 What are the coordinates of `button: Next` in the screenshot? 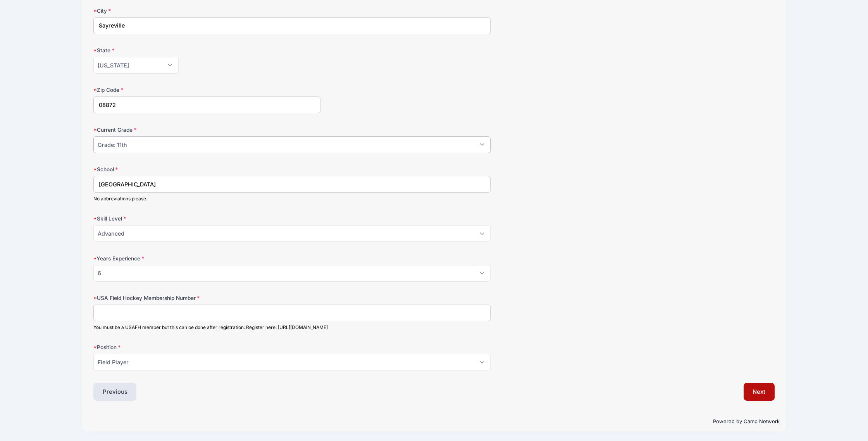 It's located at (759, 392).